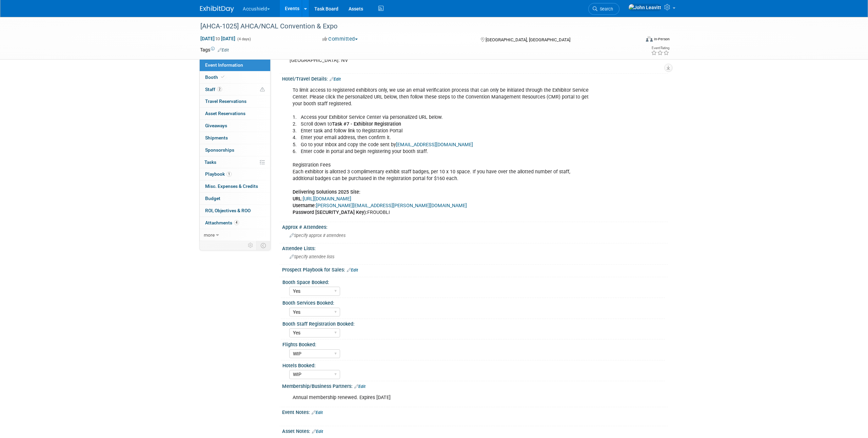 This screenshot has height=438, width=868. What do you see at coordinates (229, 174) in the screenshot?
I see `span: 1` at bounding box center [229, 174].